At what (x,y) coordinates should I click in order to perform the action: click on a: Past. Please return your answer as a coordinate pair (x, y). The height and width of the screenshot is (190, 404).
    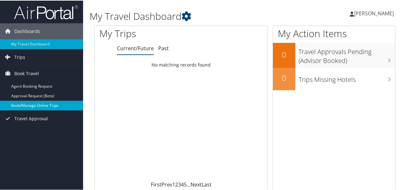
    Looking at the image, I should click on (163, 48).